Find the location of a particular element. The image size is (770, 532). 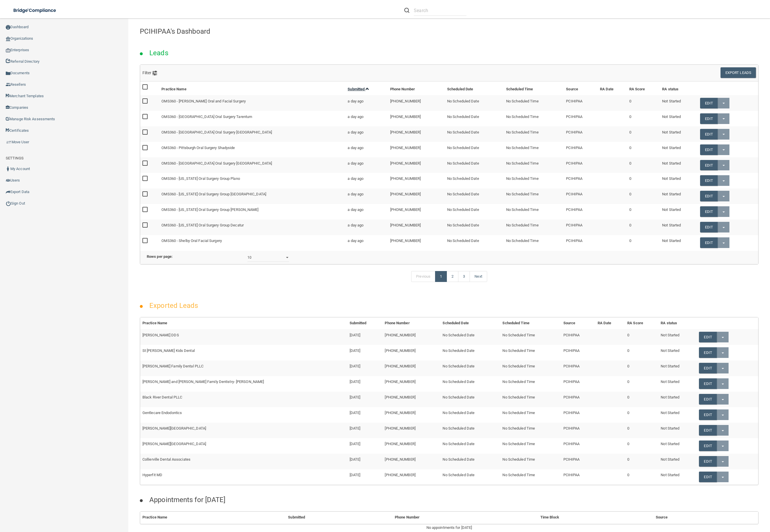

th: Time Block is located at coordinates (596, 517).